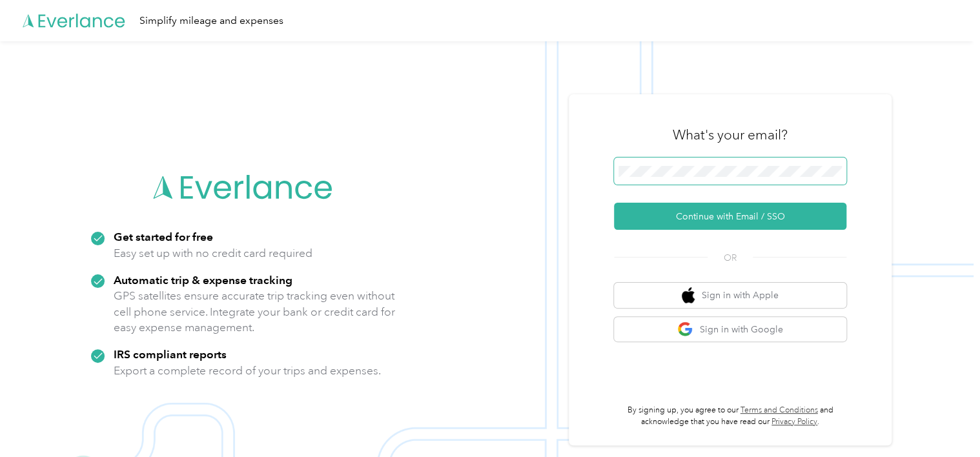 This screenshot has height=457, width=980. What do you see at coordinates (163, 236) in the screenshot?
I see `strong: Get started for free` at bounding box center [163, 236].